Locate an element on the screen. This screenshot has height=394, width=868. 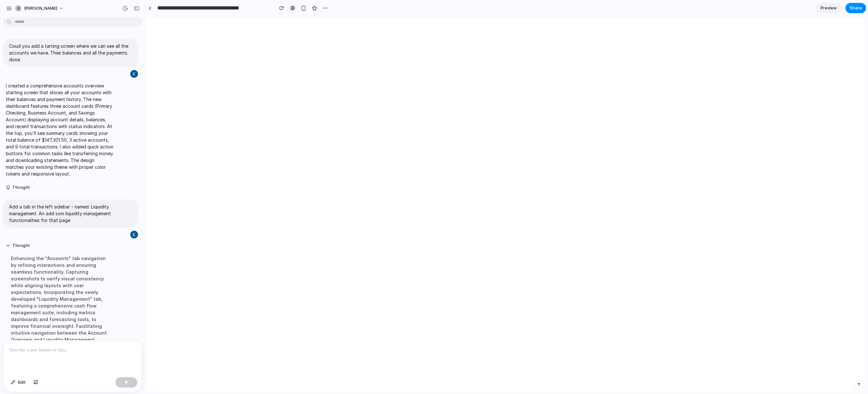
p: I created a comprehensive accounts overview starting screen that shows all your accounts with the... is located at coordinates (60, 130).